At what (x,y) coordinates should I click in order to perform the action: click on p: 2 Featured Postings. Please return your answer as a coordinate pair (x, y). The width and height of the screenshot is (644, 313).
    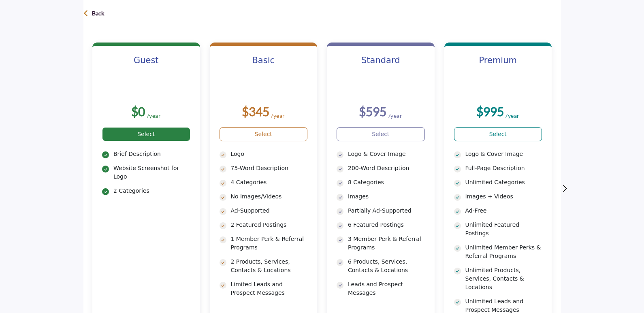
    Looking at the image, I should click on (269, 224).